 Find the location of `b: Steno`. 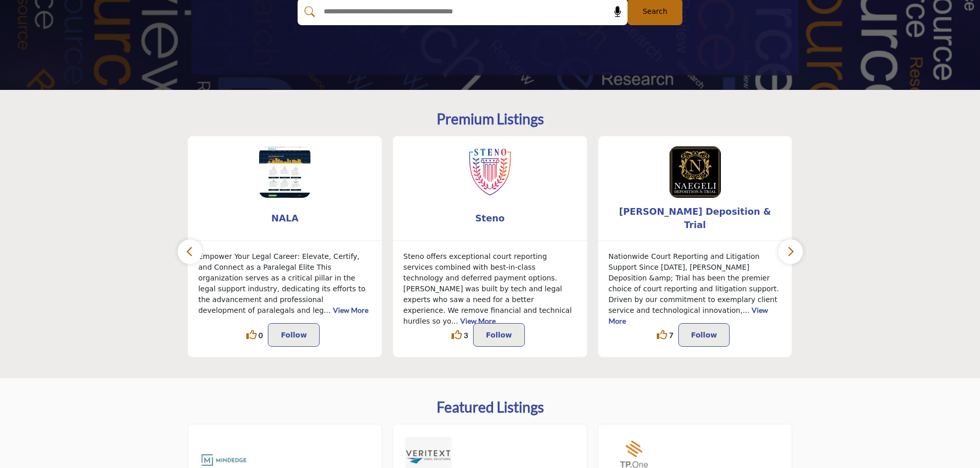

b: Steno is located at coordinates (490, 218).